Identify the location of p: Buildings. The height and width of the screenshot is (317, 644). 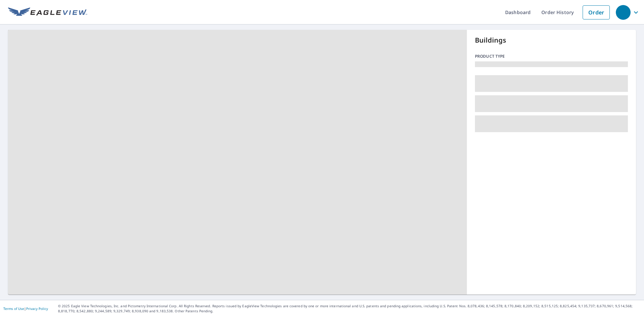
(551, 40).